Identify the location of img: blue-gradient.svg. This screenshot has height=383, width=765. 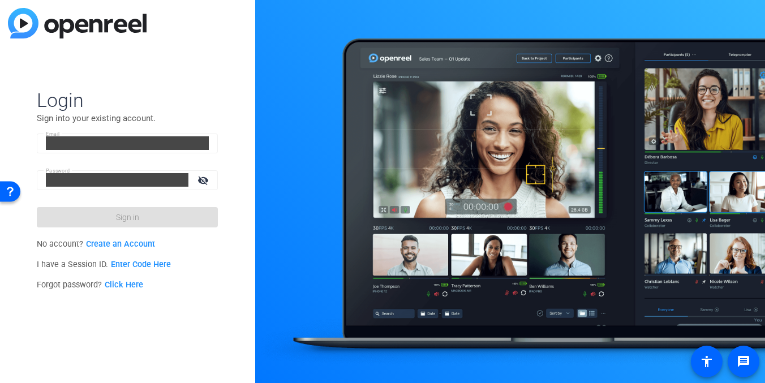
(77, 23).